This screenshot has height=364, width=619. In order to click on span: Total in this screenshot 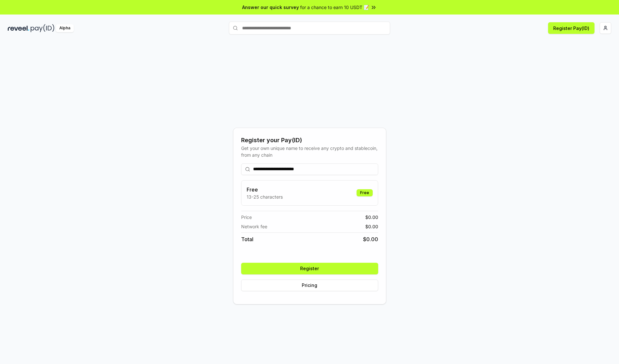, I will do `click(247, 239)`.